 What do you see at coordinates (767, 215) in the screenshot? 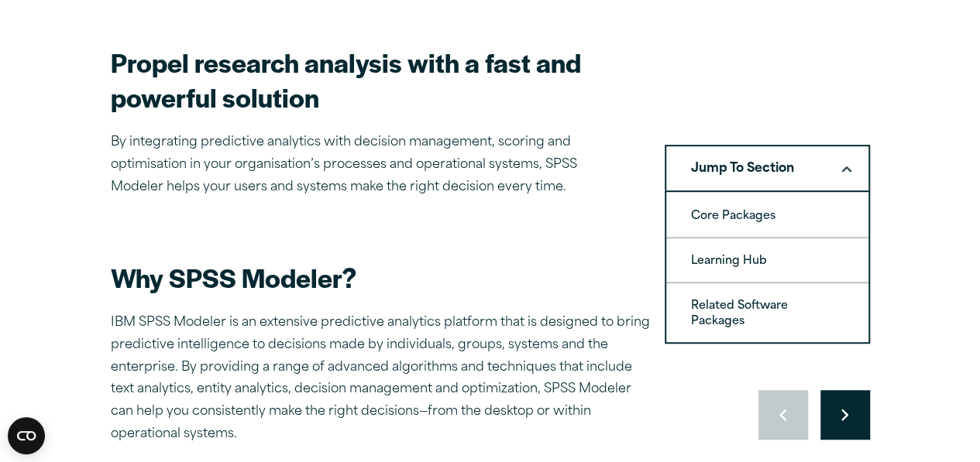
I see `a: Core Packages` at bounding box center [767, 215].